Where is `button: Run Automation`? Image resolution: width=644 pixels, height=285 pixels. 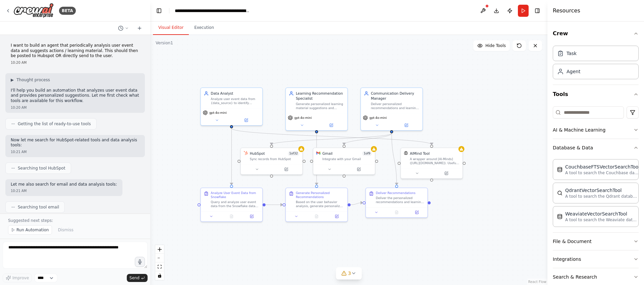
button: Run Automation is located at coordinates (30, 230).